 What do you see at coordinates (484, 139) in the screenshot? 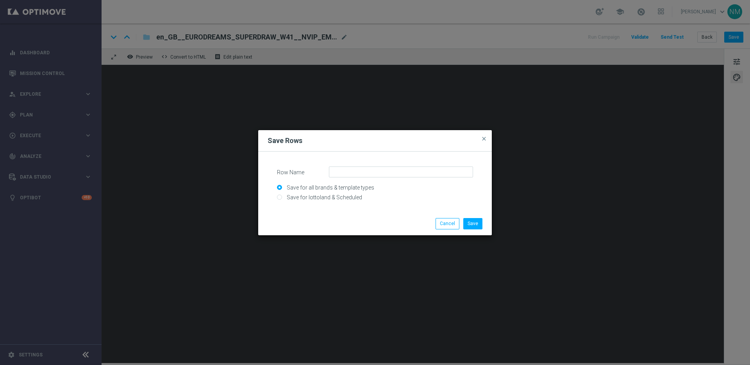
I see `span: close` at bounding box center [484, 139].